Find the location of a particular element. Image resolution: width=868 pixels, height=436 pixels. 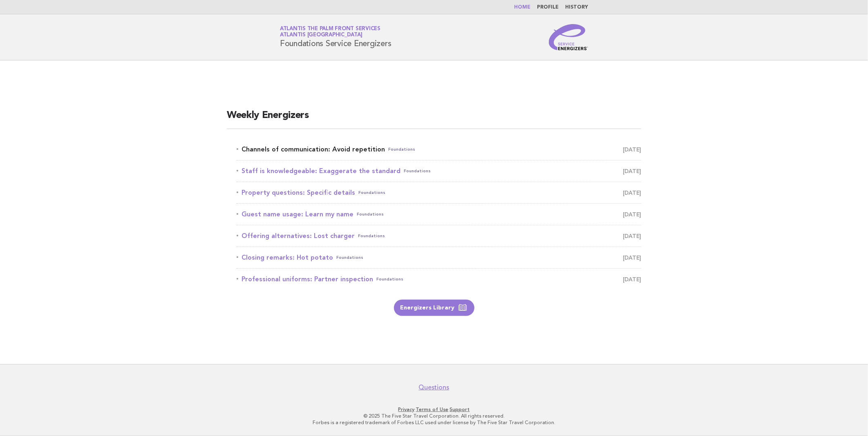

a: Support is located at coordinates (459, 410).